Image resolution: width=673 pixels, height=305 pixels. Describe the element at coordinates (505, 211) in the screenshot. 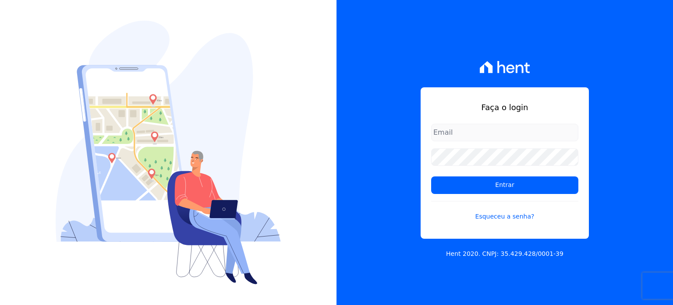

I see `a: Esqueceu a senha?` at that location.